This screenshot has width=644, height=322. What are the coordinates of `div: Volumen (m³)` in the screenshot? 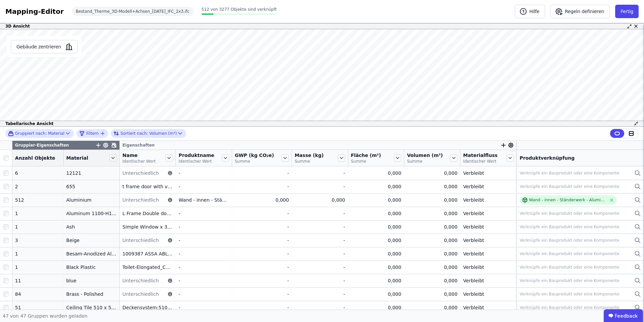 It's located at (145, 134).